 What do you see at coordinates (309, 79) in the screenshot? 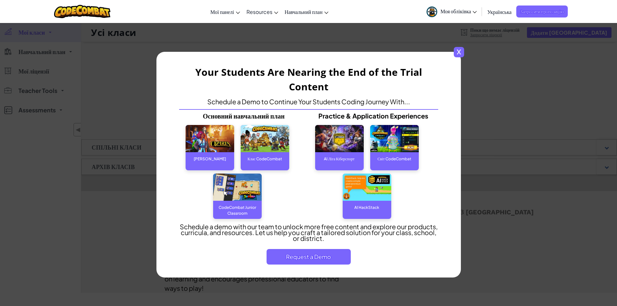
I see `h3: Your Students Are Nearing the End of the Trial Content` at bounding box center [309, 79].